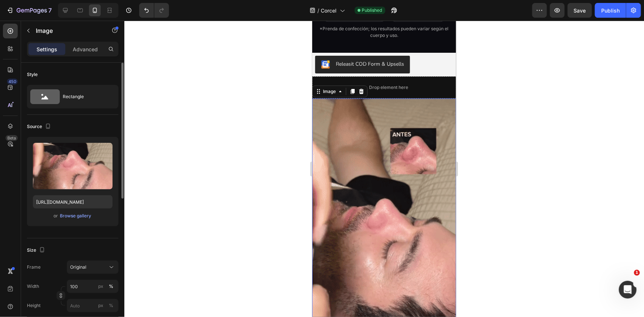 This screenshot has width=644, height=317. What do you see at coordinates (50, 44) in the screenshot?
I see `button: Releasit COD Form & Upsells` at bounding box center [50, 44].